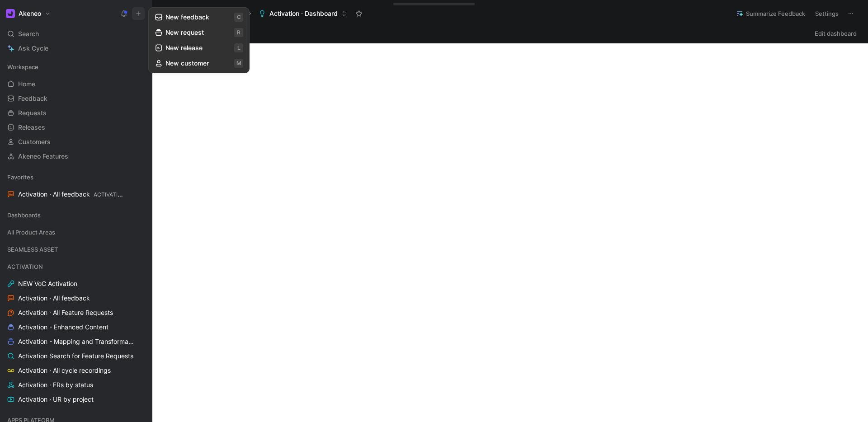 This screenshot has height=422, width=868. I want to click on div: Workspace, so click(76, 67).